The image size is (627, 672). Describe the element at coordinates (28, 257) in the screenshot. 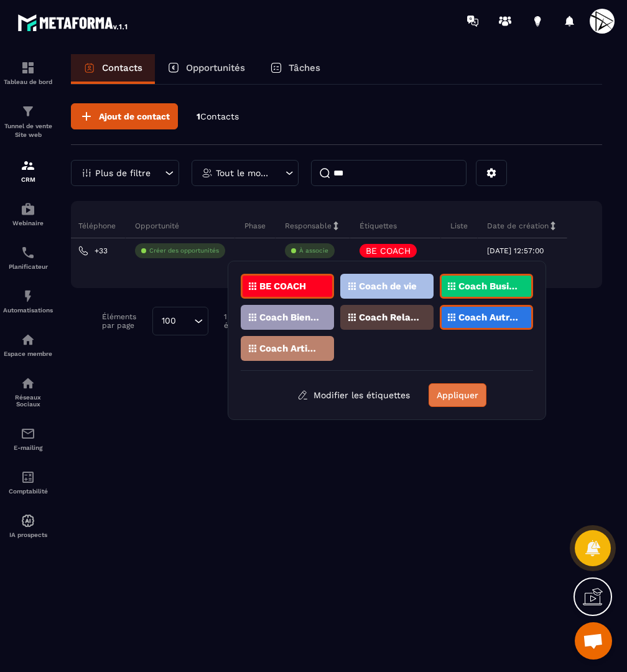

I see `a: schedulerschedulerPlanificateur` at that location.